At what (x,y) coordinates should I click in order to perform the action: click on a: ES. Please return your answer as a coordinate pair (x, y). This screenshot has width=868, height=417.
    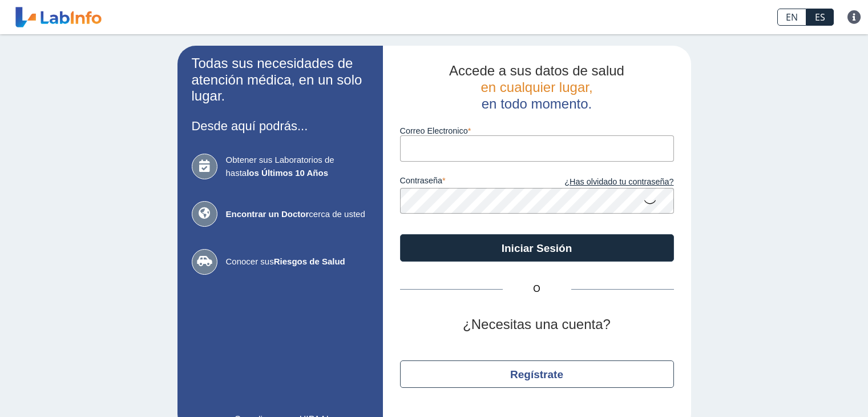
    Looking at the image, I should click on (820, 17).